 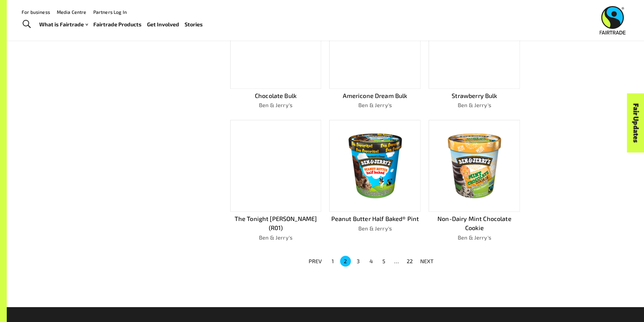 I want to click on a: Partners Log In, so click(x=110, y=12).